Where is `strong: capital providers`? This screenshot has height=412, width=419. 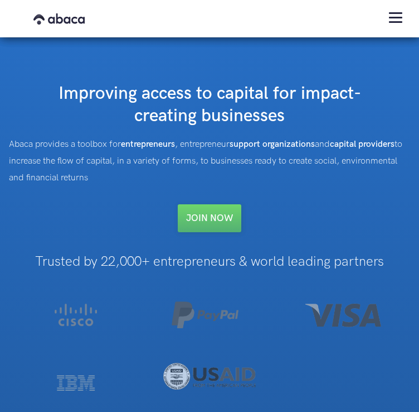 strong: capital providers is located at coordinates (363, 144).